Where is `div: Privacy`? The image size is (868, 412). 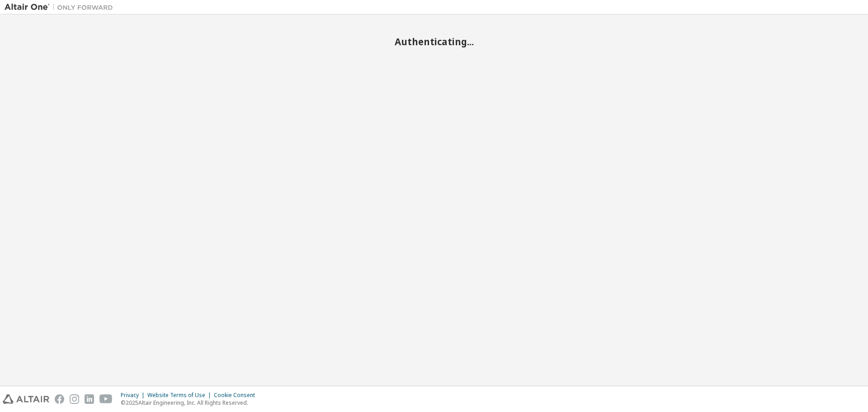 div: Privacy is located at coordinates (134, 395).